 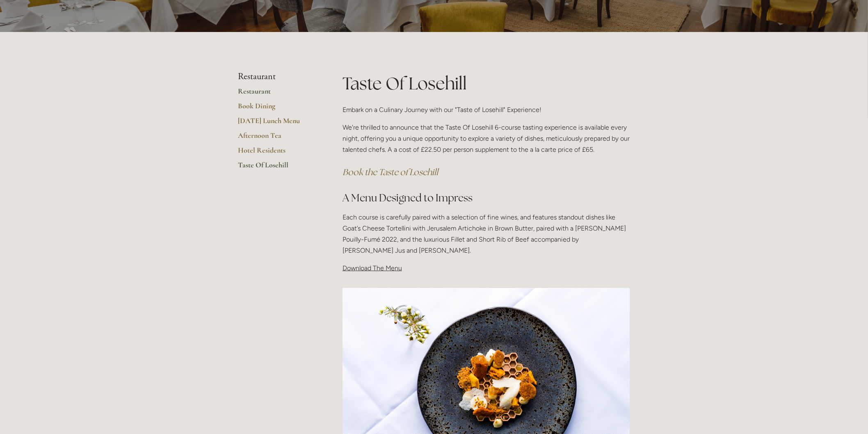 What do you see at coordinates (277, 94) in the screenshot?
I see `a: Restaurant` at bounding box center [277, 94].